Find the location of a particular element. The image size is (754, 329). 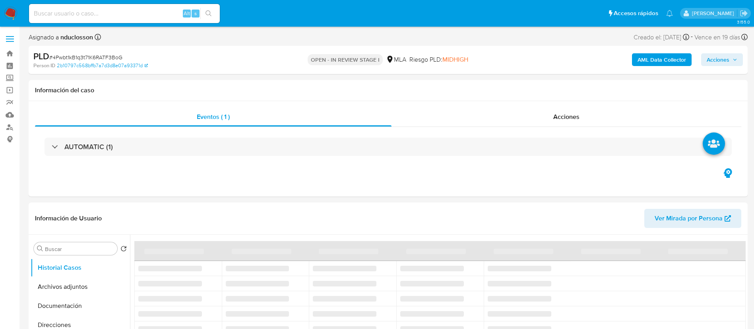

p: OPEN - IN REVIEW STAGE I is located at coordinates (345, 60).